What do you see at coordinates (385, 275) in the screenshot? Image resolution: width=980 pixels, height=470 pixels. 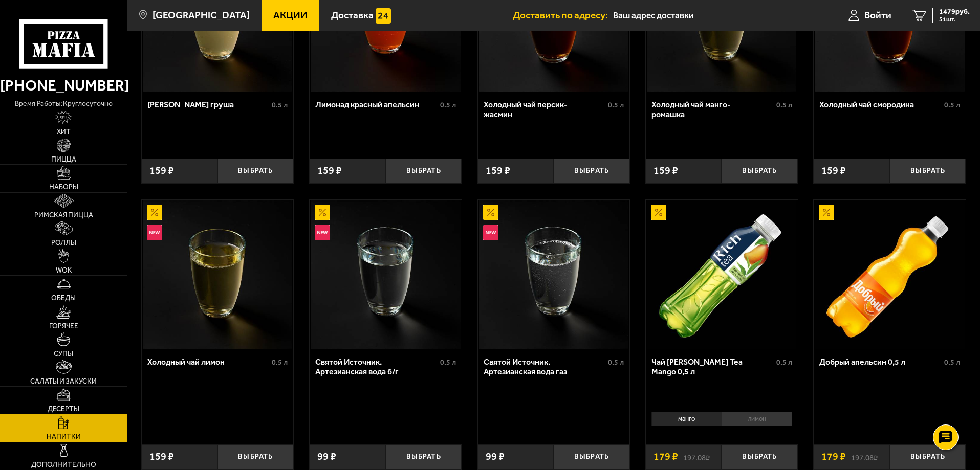 I see `img: Святой Источник. Артезианская вода б/г` at bounding box center [385, 275].